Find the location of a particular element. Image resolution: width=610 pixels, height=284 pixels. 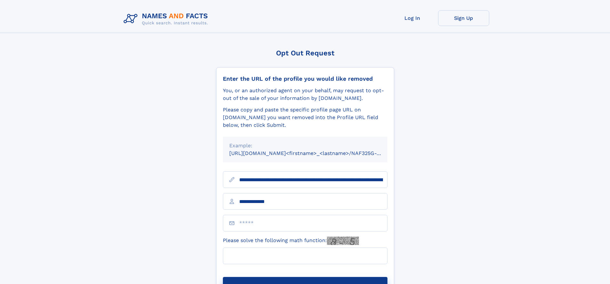

img: Logo Names and Facts is located at coordinates (167, 19).